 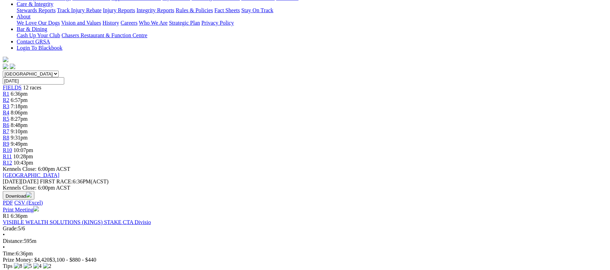 I want to click on span: R3, so click(x=6, y=106).